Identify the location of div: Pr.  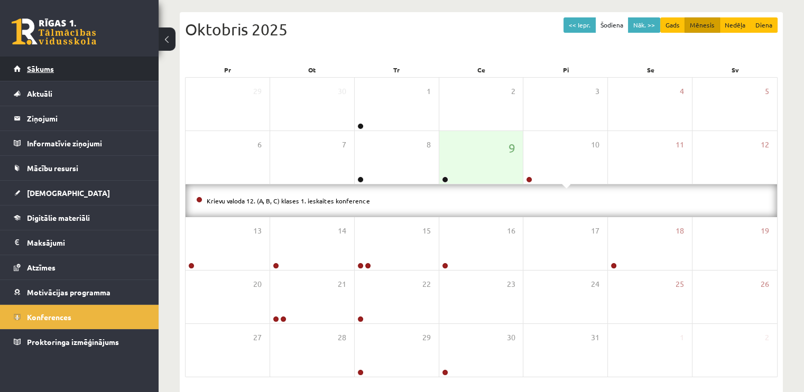
(227, 70).